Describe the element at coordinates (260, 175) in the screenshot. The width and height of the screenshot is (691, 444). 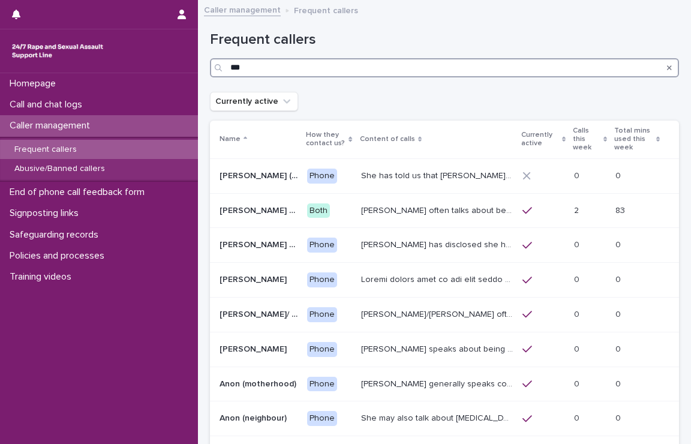
I see `p: Alison (Historic Plan)` at that location.